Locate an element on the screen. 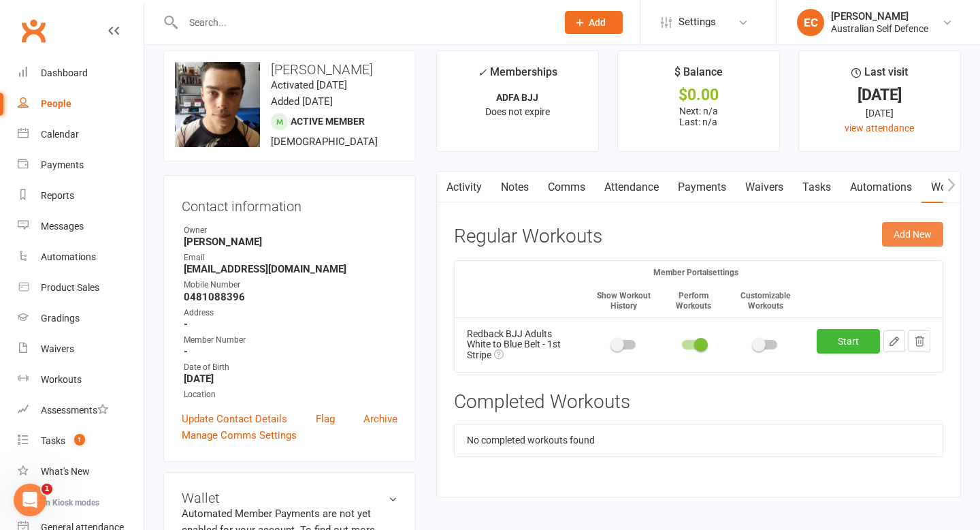 The height and width of the screenshot is (530, 980). a: Tasks is located at coordinates (817, 188).